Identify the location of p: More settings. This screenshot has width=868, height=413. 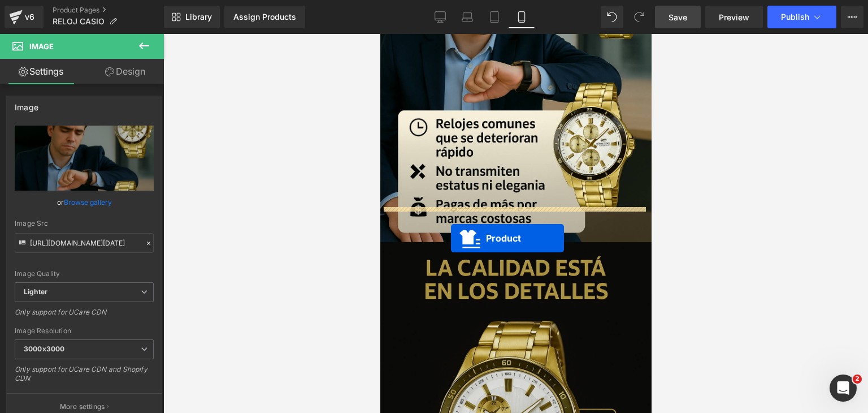
(82, 407).